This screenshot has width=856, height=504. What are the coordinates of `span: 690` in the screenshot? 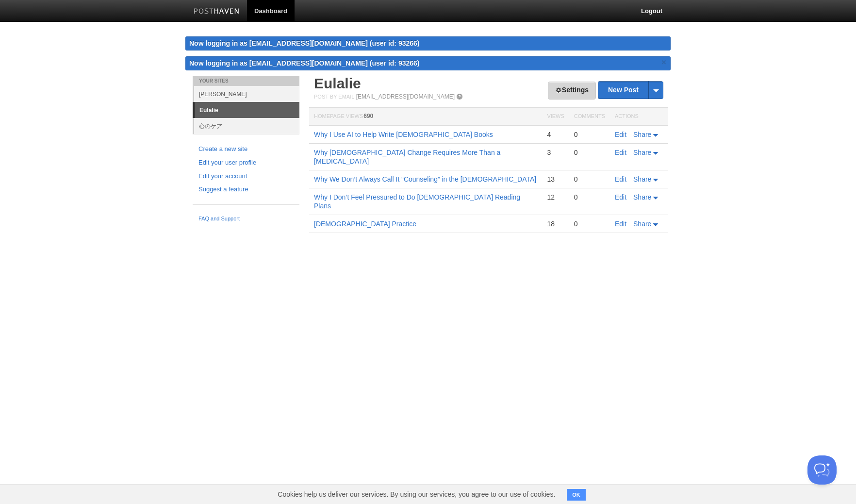 It's located at (368, 116).